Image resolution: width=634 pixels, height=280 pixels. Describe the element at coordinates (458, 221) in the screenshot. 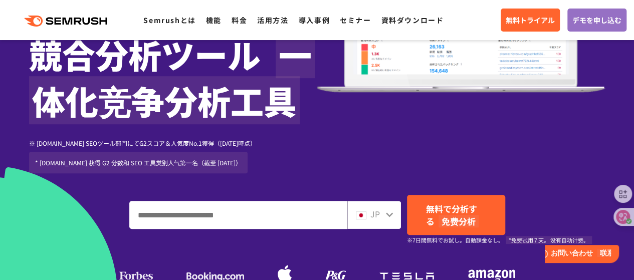

I see `font: 免费分析` at that location.